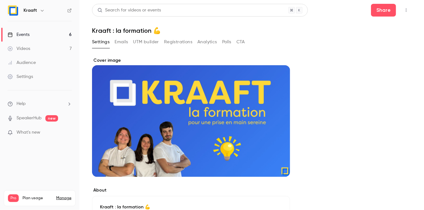  I want to click on button: Polls, so click(227, 42).